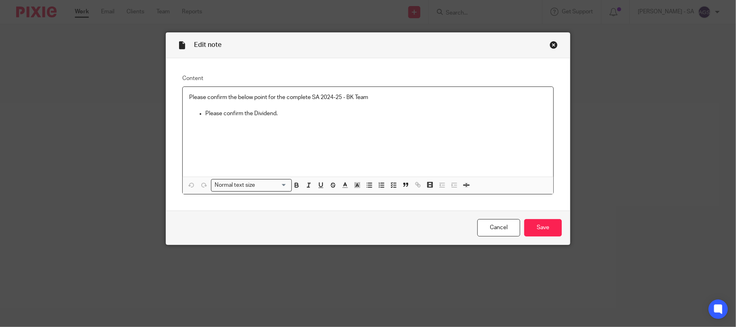 This screenshot has width=736, height=327. Describe the element at coordinates (368, 78) in the screenshot. I see `label: Content` at that location.